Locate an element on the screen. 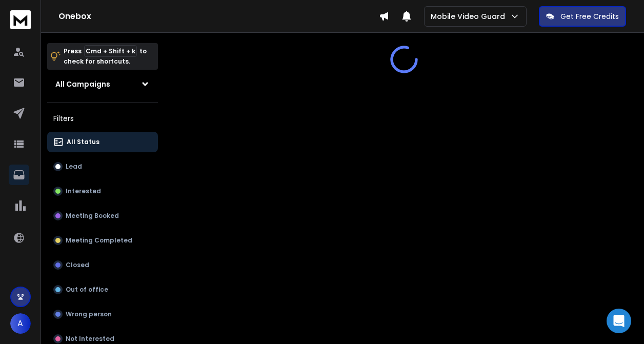 The height and width of the screenshot is (344, 644). p: Not Interested is located at coordinates (90, 339).